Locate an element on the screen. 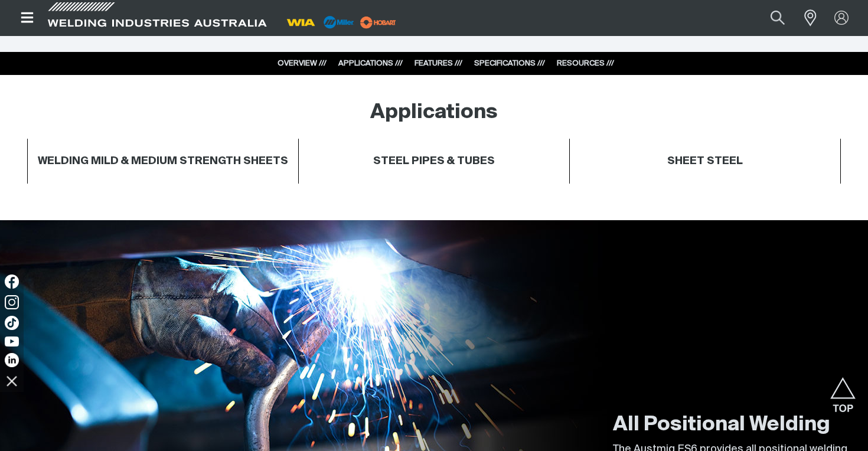 The image size is (868, 451). h4: WELDING MILD & MEDIUM STRENGTH SHEETS is located at coordinates (163, 161).